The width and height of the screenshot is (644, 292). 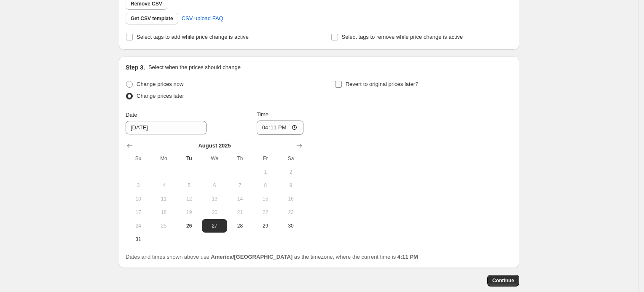 What do you see at coordinates (189, 185) in the screenshot?
I see `button: Tuesday August 5 2025` at bounding box center [189, 185].